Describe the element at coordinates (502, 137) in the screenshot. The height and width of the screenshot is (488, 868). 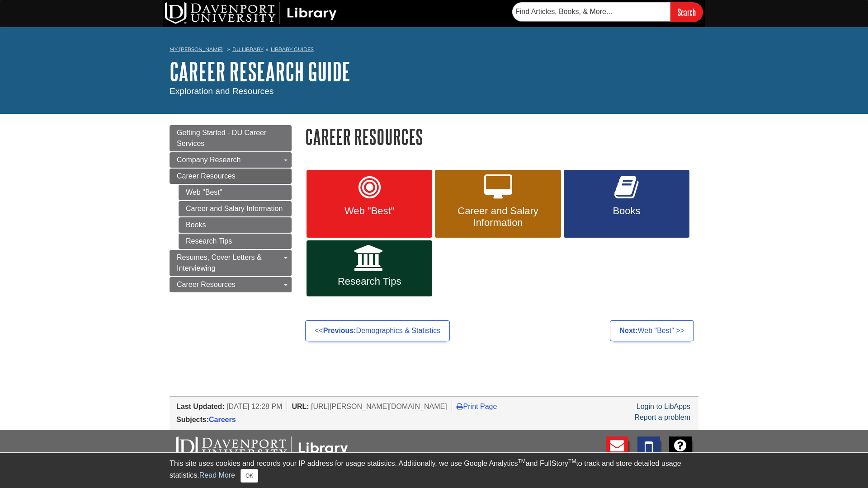
I see `h1: Career Resources` at that location.